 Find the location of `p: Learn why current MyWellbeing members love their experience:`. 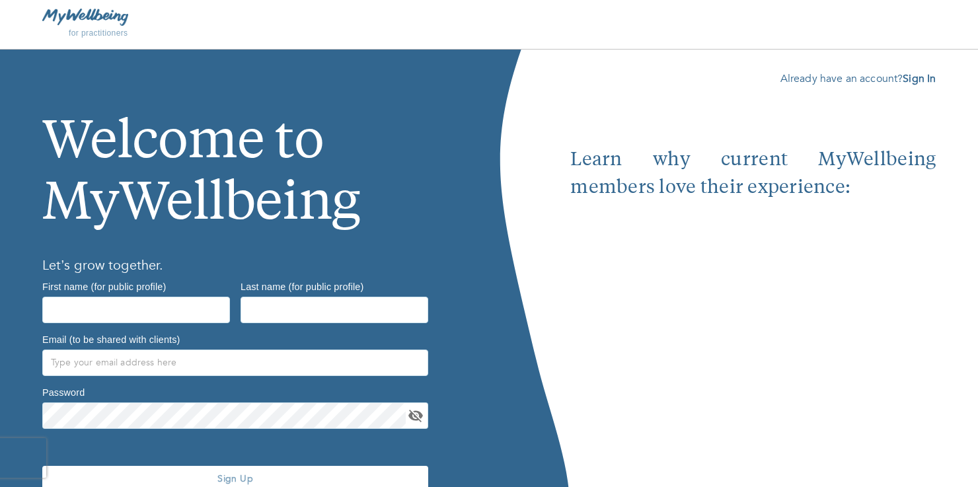

p: Learn why current MyWellbeing members love their experience: is located at coordinates (753, 174).